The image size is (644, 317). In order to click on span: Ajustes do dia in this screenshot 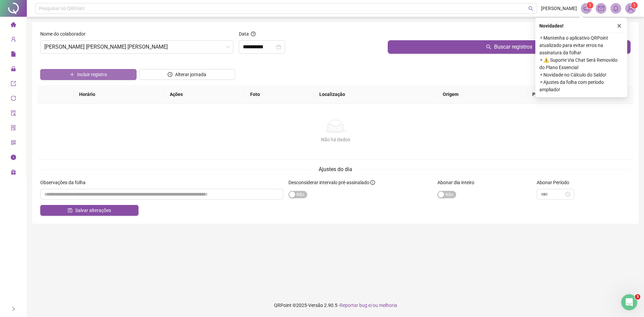, I will do `click(335, 169)`.